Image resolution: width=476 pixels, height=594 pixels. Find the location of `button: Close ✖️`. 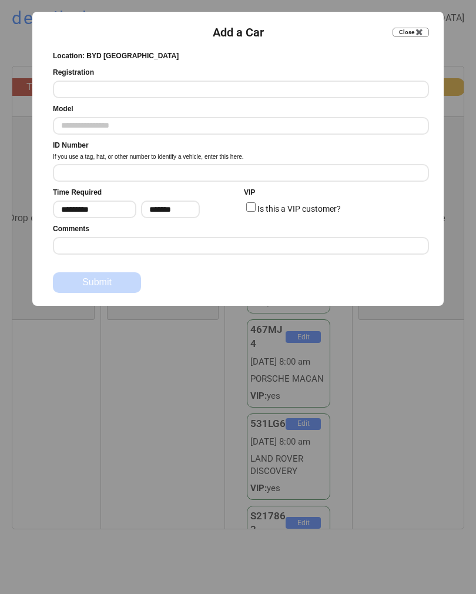

button: Close ✖️ is located at coordinates (411, 32).